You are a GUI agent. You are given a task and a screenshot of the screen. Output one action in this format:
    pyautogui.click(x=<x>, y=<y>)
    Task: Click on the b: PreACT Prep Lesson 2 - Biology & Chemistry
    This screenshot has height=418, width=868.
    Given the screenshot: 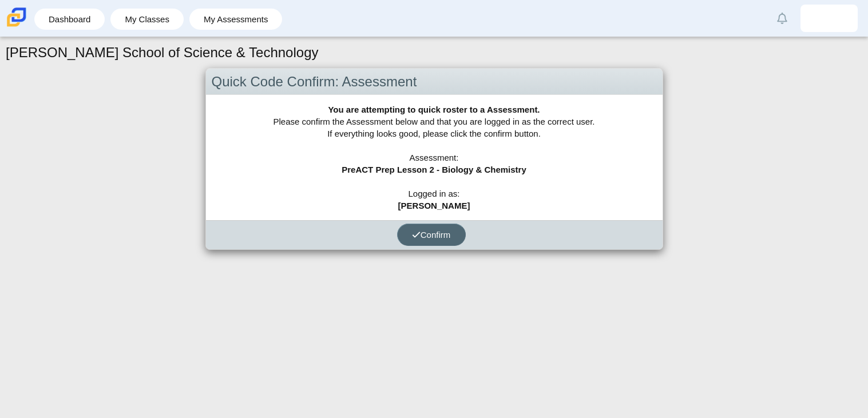 What is the action you would take?
    pyautogui.click(x=434, y=169)
    